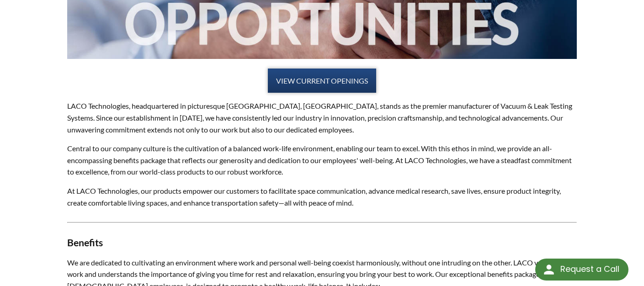 The width and height of the screenshot is (644, 286). Describe the element at coordinates (549, 269) in the screenshot. I see `img: round button` at that location.